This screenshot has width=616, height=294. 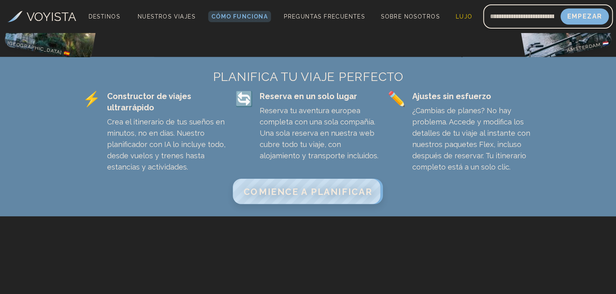 I want to click on input: Dirección de correo electrónico, so click(x=522, y=17).